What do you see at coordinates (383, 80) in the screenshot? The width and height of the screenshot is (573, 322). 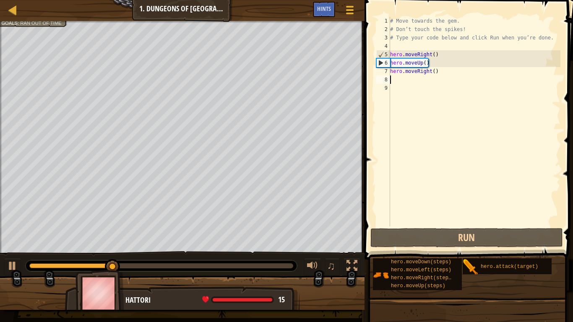 I see `div: 8` at bounding box center [383, 80].